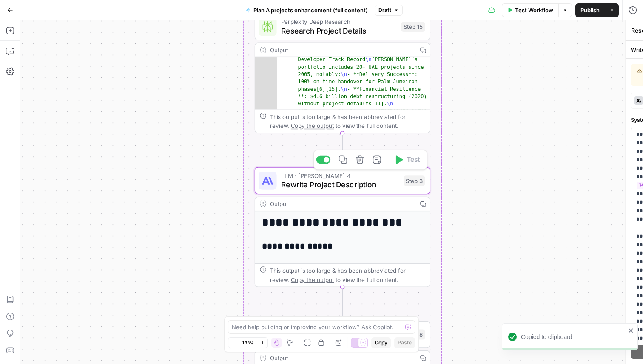 The height and width of the screenshot is (364, 643). What do you see at coordinates (340, 184) in the screenshot?
I see `span: Rewrite Project Description` at bounding box center [340, 184].